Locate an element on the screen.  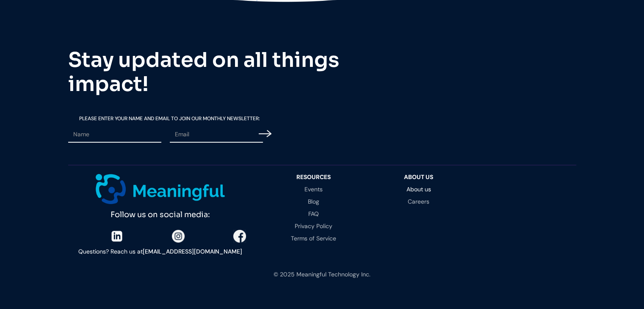
div: © 2025 Meaningful Technology Inc. is located at coordinates (322, 274).